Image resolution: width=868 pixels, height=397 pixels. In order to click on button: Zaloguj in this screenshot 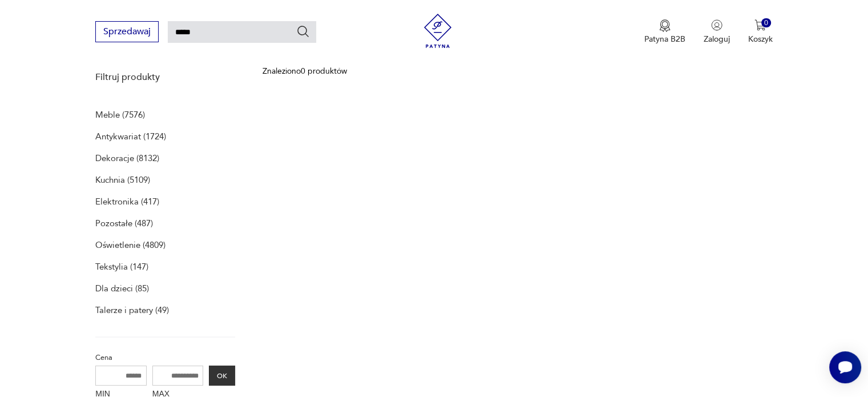, I will do `click(716, 32)`.